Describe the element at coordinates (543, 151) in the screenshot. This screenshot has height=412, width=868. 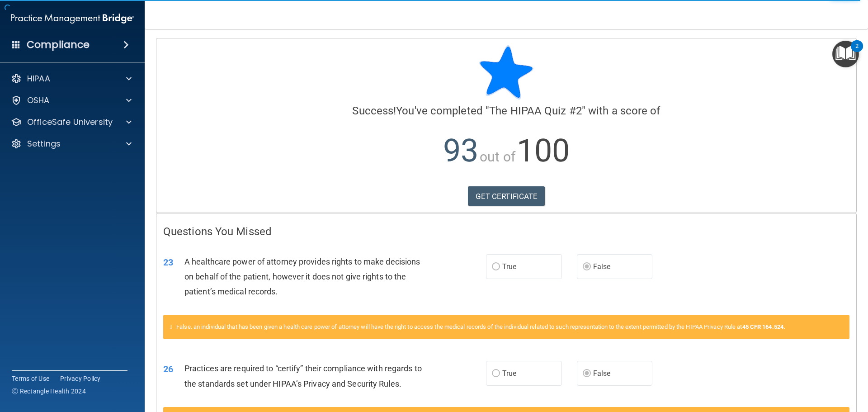
I see `span: 100` at that location.